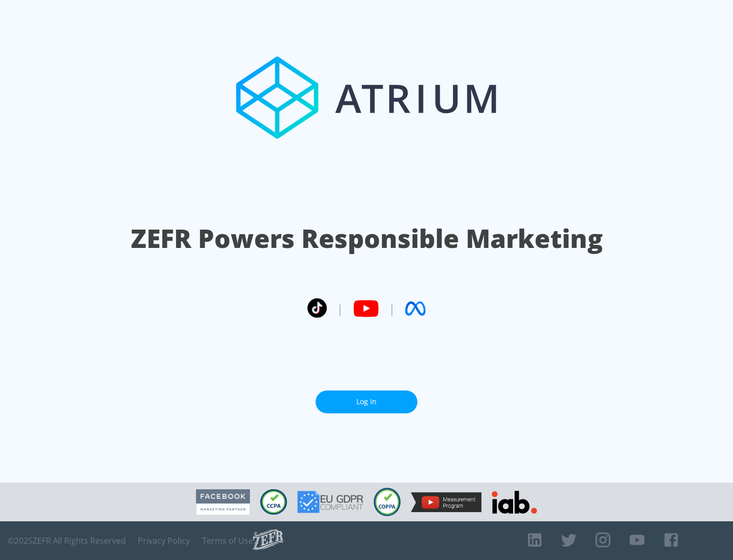 The width and height of the screenshot is (733, 560). I want to click on img: CCPA Compliant, so click(273, 502).